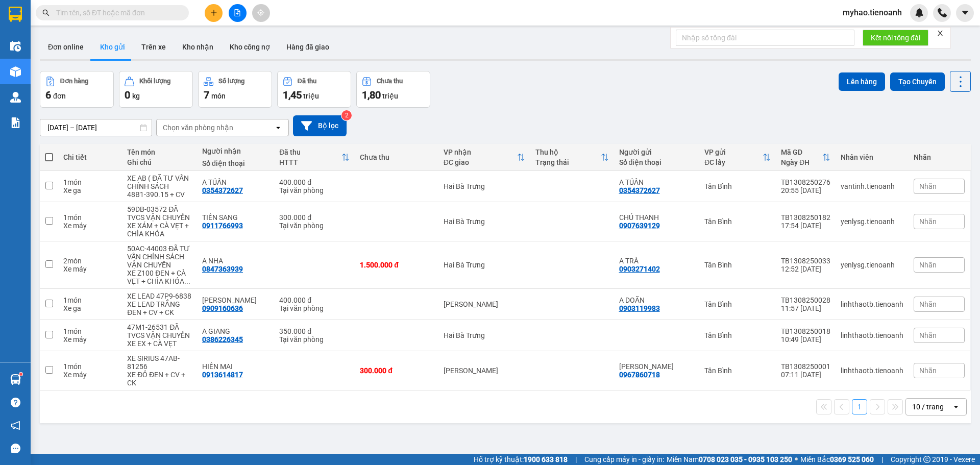 Image resolution: width=980 pixels, height=465 pixels. Describe the element at coordinates (159, 308) in the screenshot. I see `div: XE LEAD TRẮNG ĐEN + CV + CK` at that location.